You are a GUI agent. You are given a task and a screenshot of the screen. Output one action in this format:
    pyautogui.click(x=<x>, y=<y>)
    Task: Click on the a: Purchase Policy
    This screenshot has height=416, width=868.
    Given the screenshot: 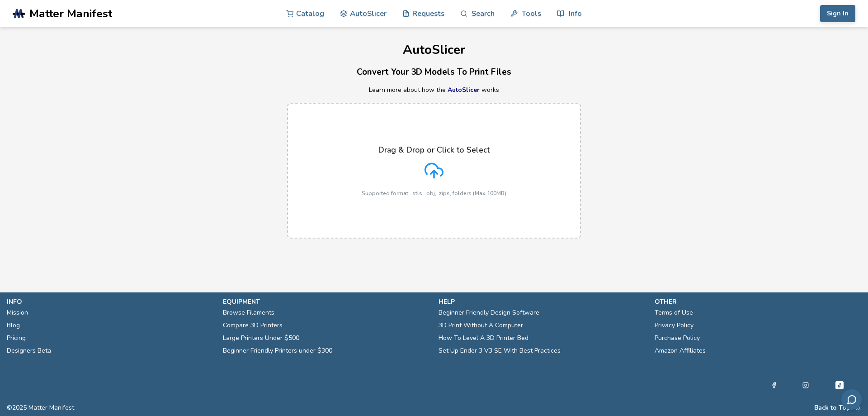 What is the action you would take?
    pyautogui.click(x=677, y=338)
    